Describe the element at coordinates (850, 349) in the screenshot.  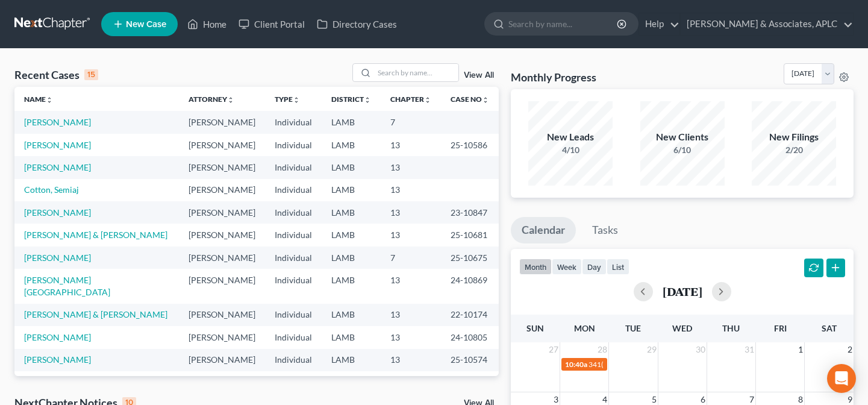
I see `span: 2` at that location.